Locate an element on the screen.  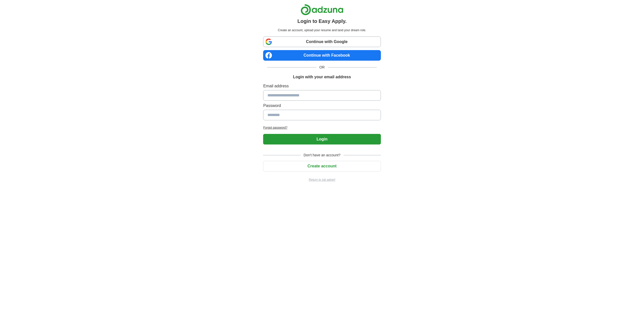
a: Continue with Google is located at coordinates (322, 42).